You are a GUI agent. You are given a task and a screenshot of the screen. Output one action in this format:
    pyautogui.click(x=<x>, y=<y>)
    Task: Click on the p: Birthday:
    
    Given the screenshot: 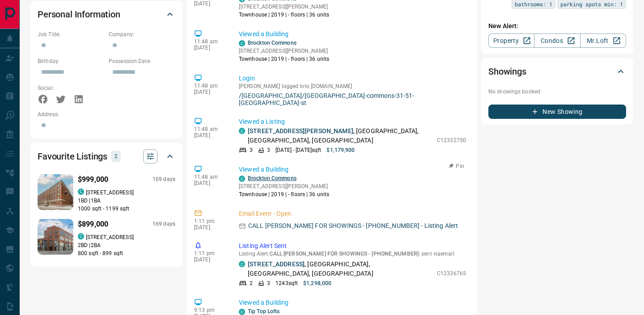 What is the action you would take?
    pyautogui.click(x=71, y=61)
    